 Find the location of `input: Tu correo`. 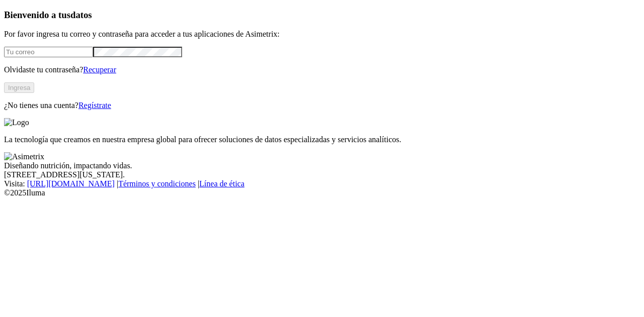

input: Tu correo is located at coordinates (48, 52).